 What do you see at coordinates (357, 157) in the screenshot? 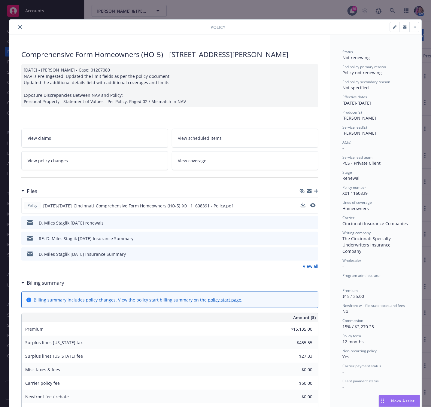
I see `span: Service lead team` at bounding box center [357, 157].